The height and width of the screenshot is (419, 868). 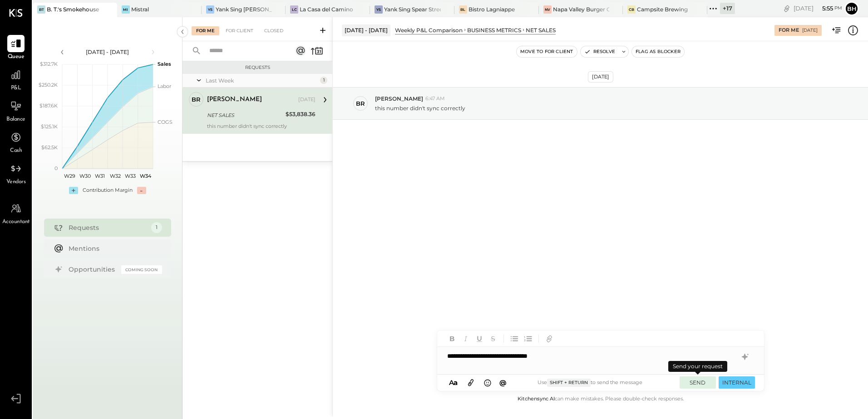 What do you see at coordinates (16, 111) in the screenshot?
I see `a: Balance` at bounding box center [16, 111].